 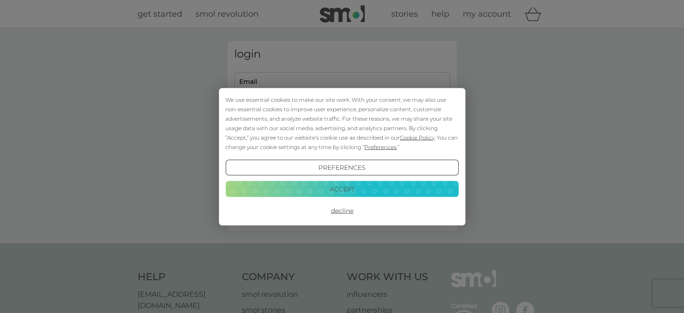 I want to click on button: Accept, so click(x=342, y=189).